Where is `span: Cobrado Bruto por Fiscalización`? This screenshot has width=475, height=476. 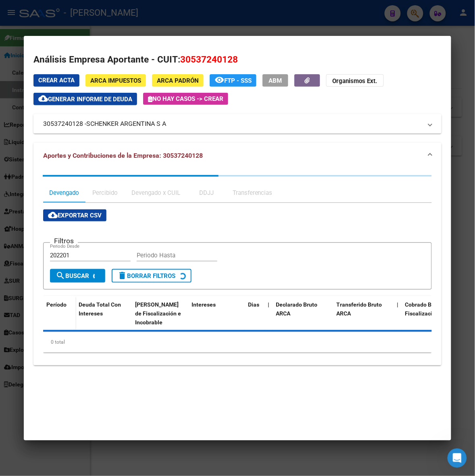 span: Cobrado Bruto por Fiscalización is located at coordinates (429, 309).